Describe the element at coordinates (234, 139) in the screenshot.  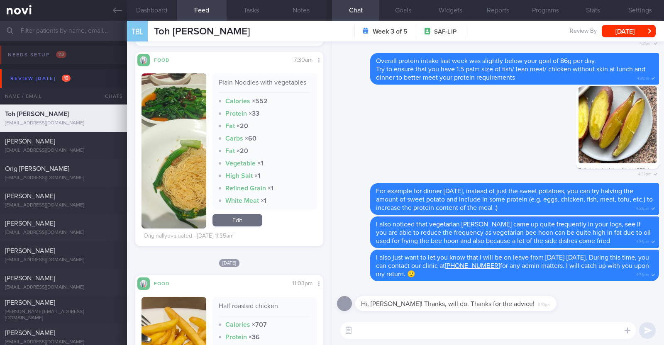
I see `strong: Carbs` at that location.